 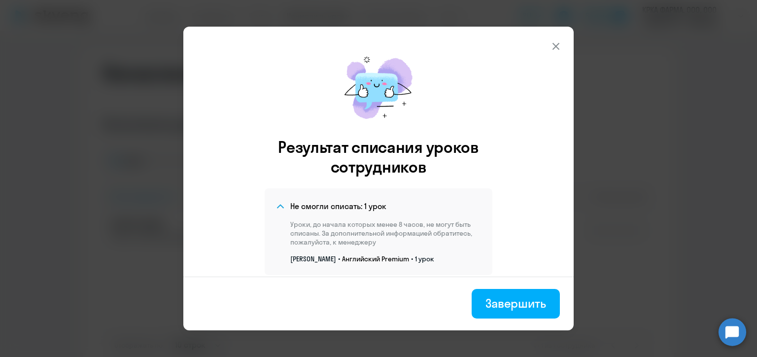 I want to click on div: Завершить, so click(x=515, y=303).